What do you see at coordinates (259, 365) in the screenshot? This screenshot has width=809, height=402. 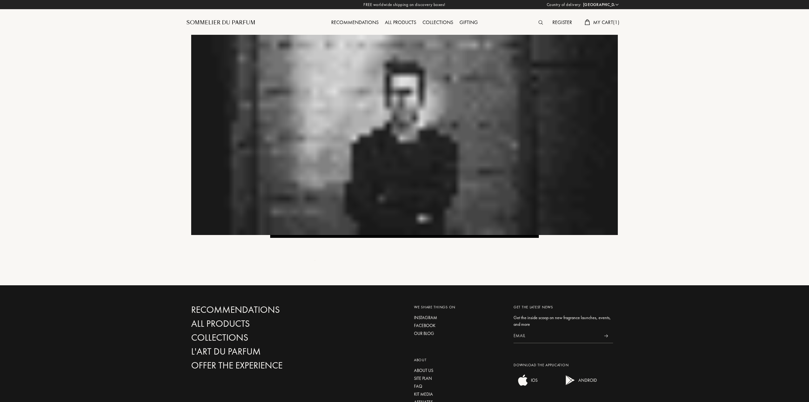 I see `a: Offer the experience` at bounding box center [259, 365].